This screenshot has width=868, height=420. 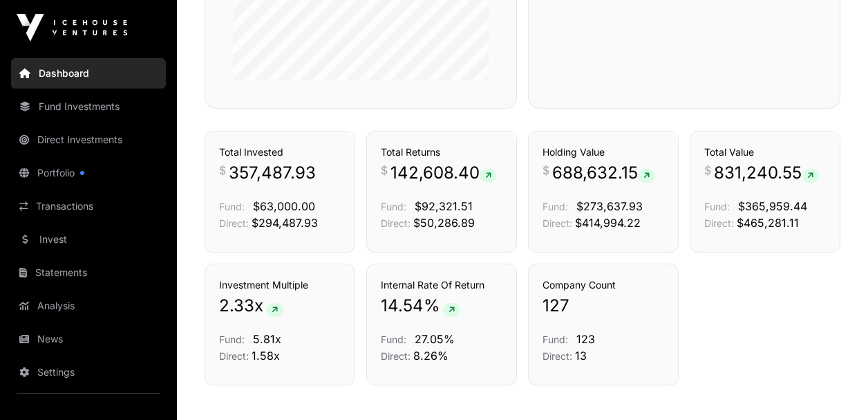 I want to click on a: Statements, so click(x=88, y=272).